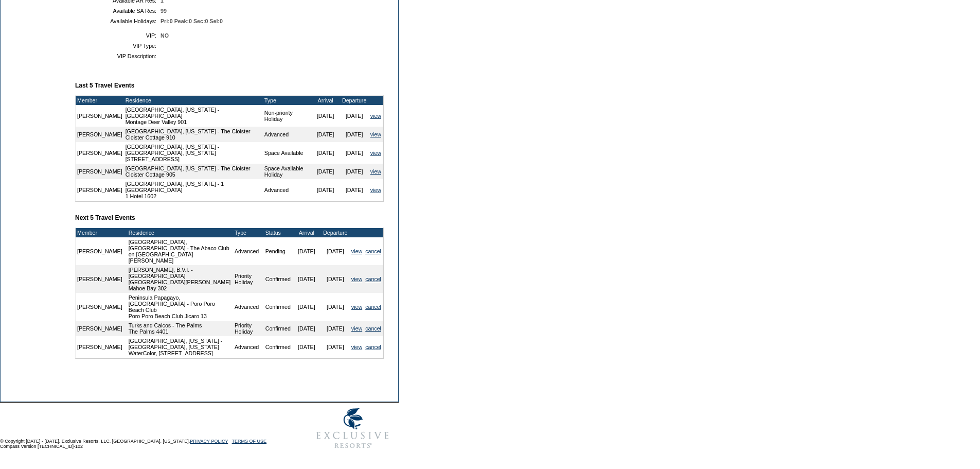 The width and height of the screenshot is (980, 469). What do you see at coordinates (278, 233) in the screenshot?
I see `td: Status` at bounding box center [278, 233].